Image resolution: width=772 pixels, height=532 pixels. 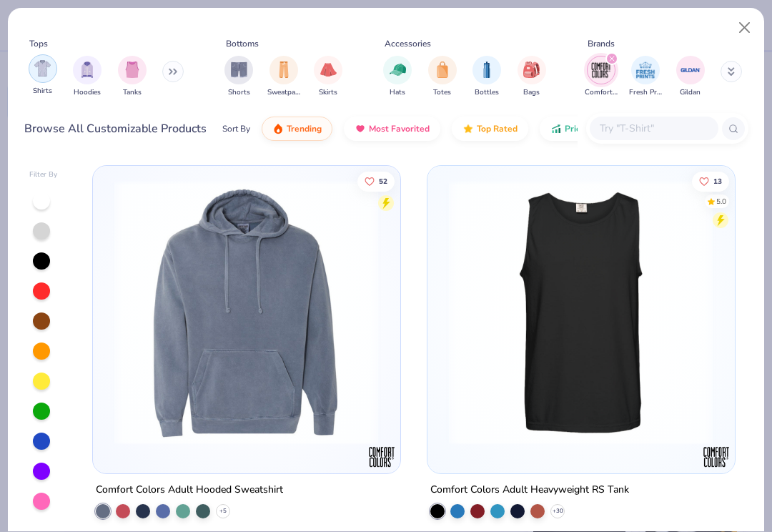 What do you see at coordinates (115, 128) in the screenshot?
I see `div: Browse All Customizable Products` at bounding box center [115, 128].